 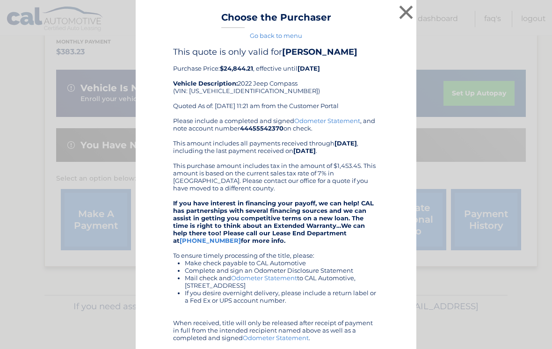 What do you see at coordinates (276, 52) in the screenshot?
I see `h4: This quote is only valid for` at bounding box center [276, 52].